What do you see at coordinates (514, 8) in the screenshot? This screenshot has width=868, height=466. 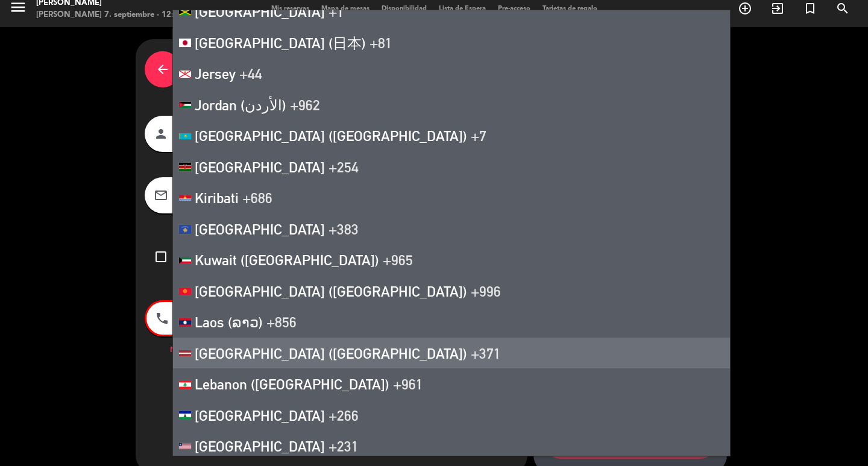 I see `span: Pre-acceso` at bounding box center [514, 8].